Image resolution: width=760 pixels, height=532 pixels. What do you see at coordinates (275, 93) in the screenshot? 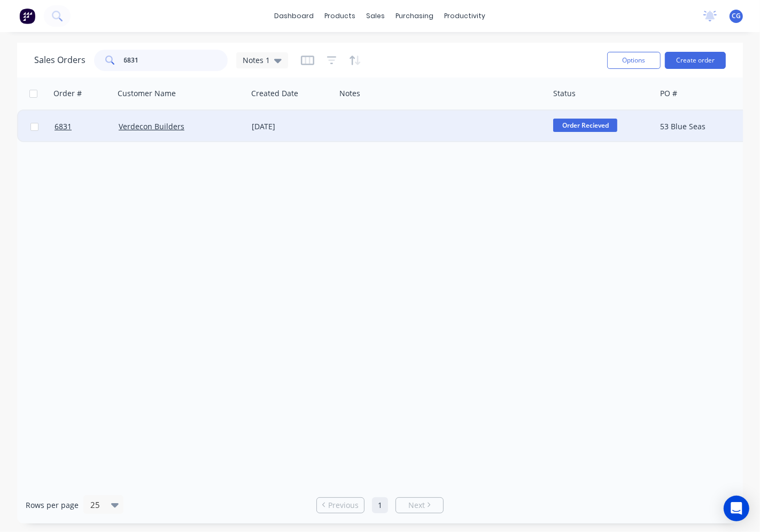
I see `div: Created Date` at bounding box center [275, 93].